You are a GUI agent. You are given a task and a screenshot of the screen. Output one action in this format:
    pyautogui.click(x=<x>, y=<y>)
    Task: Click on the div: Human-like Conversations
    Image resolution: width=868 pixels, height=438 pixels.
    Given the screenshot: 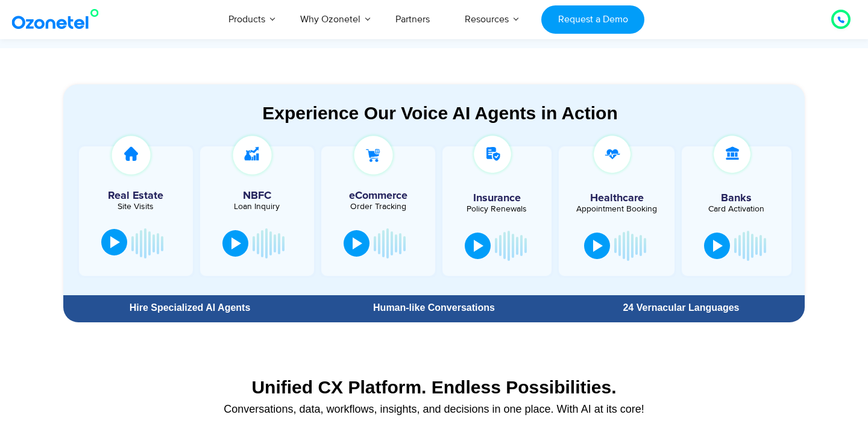 What is the action you would take?
    pyautogui.click(x=434, y=308)
    